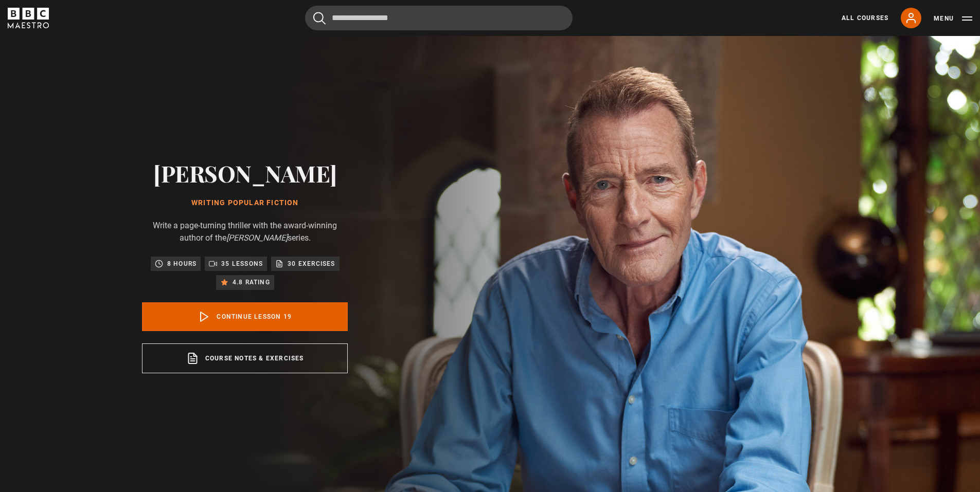 Image resolution: width=980 pixels, height=492 pixels. Describe the element at coordinates (251, 282) in the screenshot. I see `p: 4.8 rating` at that location.